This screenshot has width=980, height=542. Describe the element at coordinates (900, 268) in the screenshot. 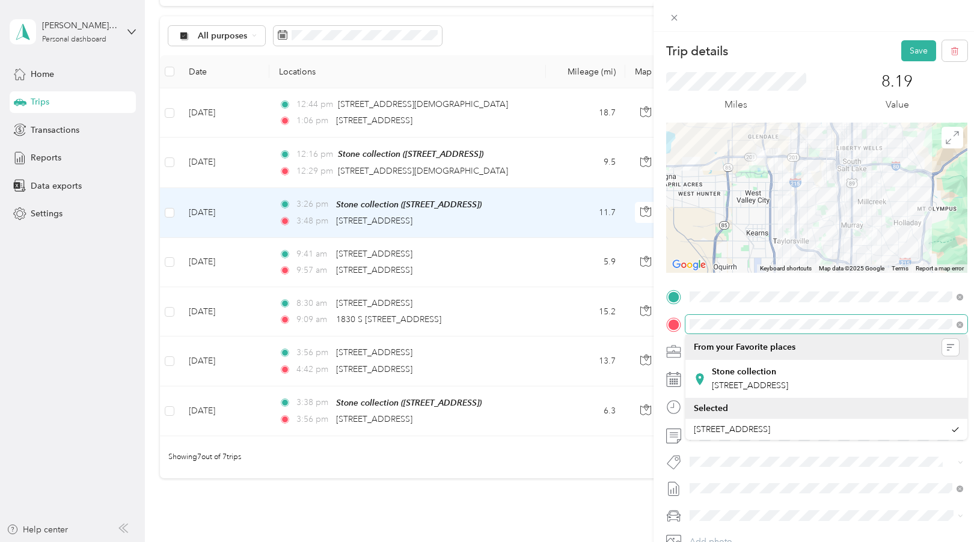

I see `a: Terms (opens in new tab)` at that location.